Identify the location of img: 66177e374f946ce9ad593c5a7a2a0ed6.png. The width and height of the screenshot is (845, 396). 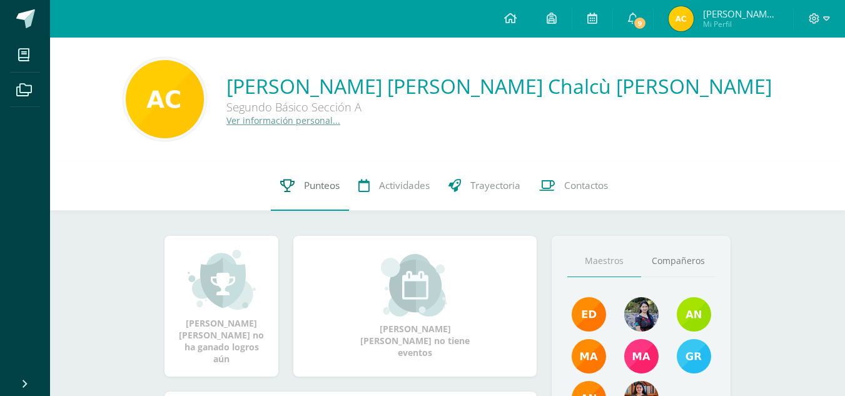
(165, 99).